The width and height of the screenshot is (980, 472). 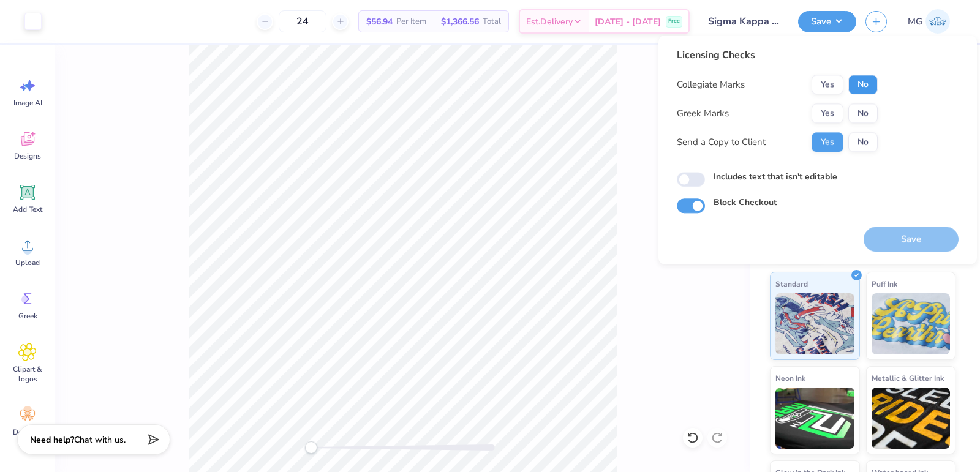 What do you see at coordinates (778, 55) in the screenshot?
I see `div: Licensing Checks` at bounding box center [778, 55].